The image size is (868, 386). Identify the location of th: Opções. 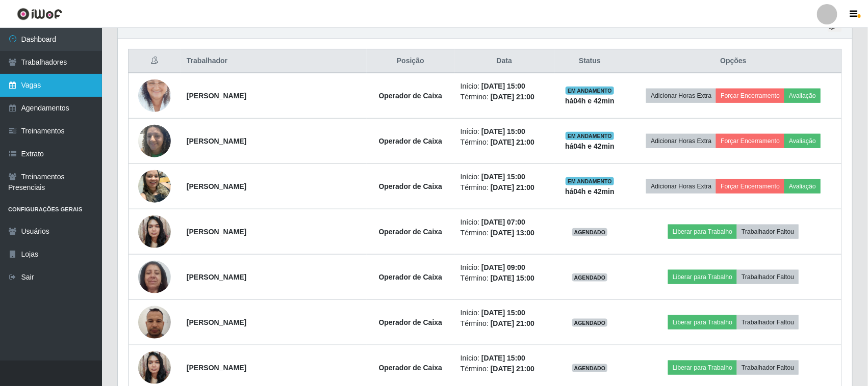
(733, 61).